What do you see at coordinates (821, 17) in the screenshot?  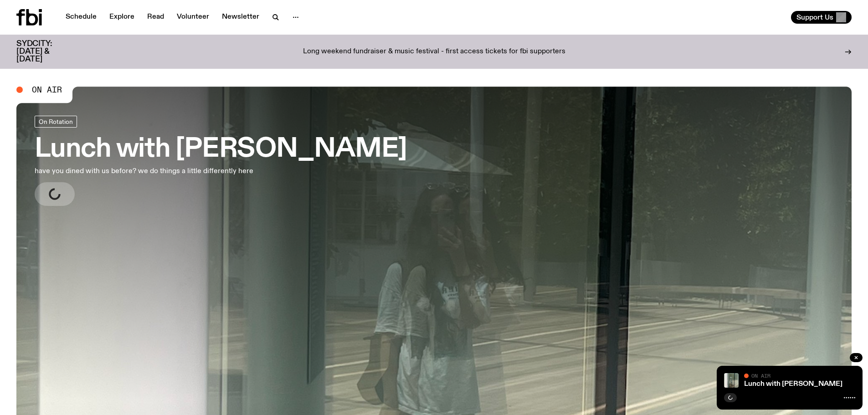 I see `button: Support Us` at bounding box center [821, 17].